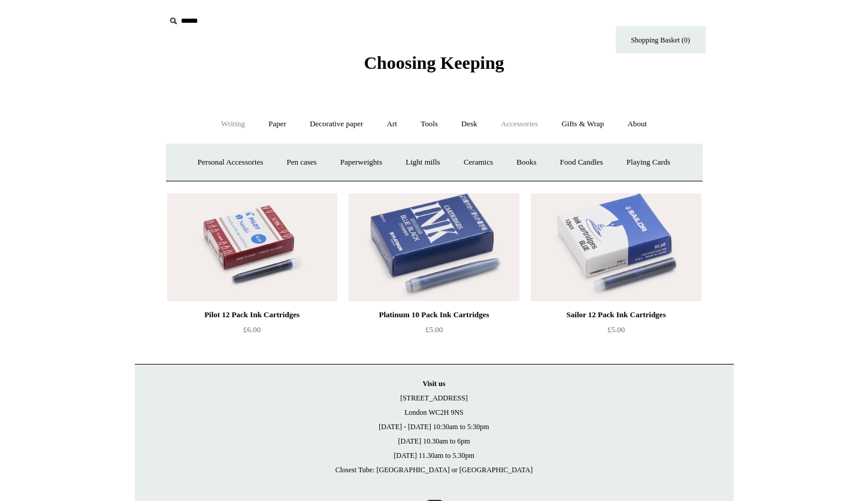 The width and height of the screenshot is (868, 501). I want to click on a: Personal Accessories, so click(230, 162).